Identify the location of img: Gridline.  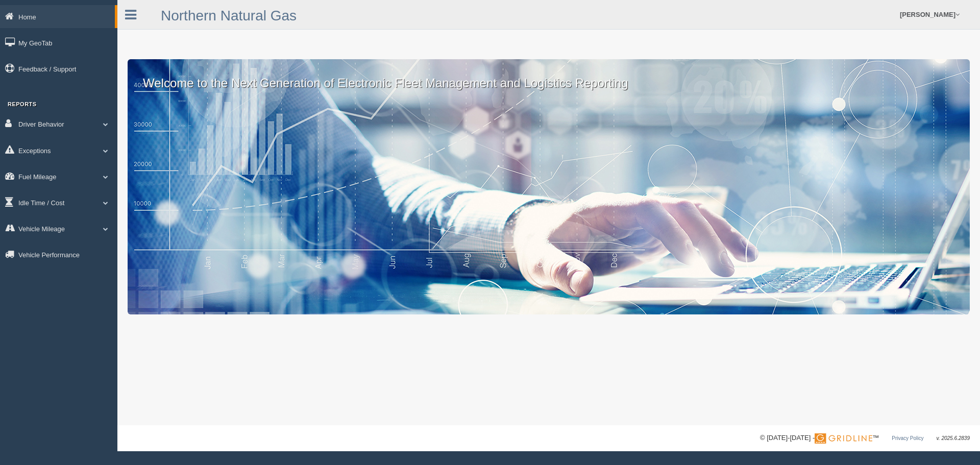
(843, 439).